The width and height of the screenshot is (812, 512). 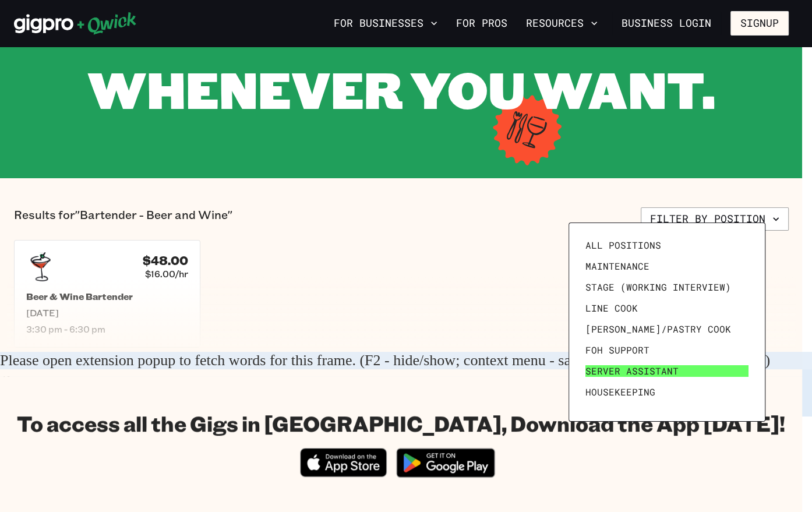 What do you see at coordinates (612, 308) in the screenshot?
I see `span: Line Cook` at bounding box center [612, 308].